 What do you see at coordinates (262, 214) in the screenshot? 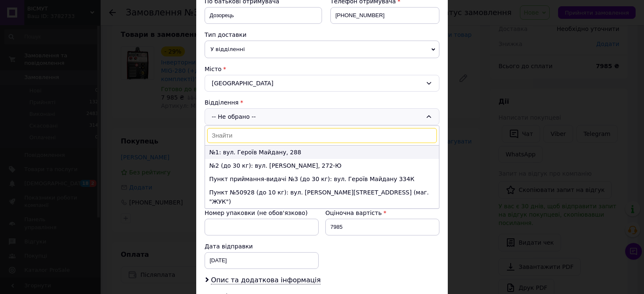
I see `div: Номер упаковки (не обов'язково)` at bounding box center [262, 214].